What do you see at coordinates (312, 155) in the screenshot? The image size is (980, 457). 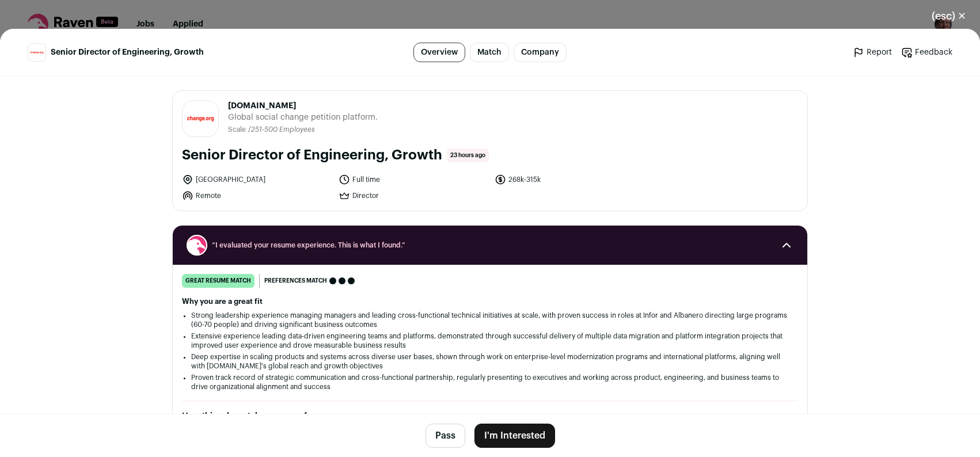 I see `h1: Senior Director of Engineering, Growth` at bounding box center [312, 155].